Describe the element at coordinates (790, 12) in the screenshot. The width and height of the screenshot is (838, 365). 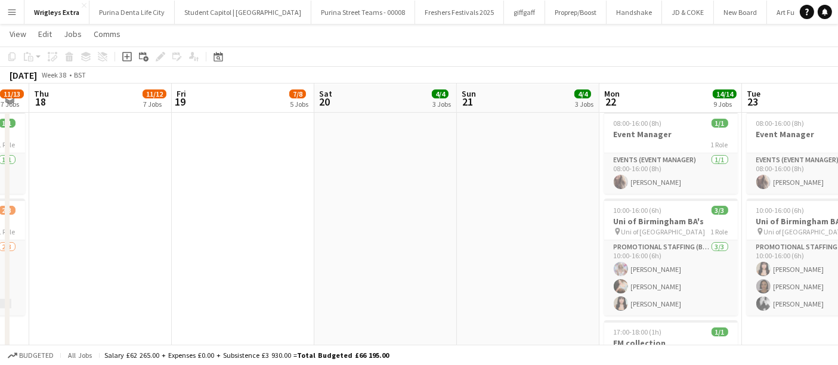
I see `button: Art Fund` at that location.